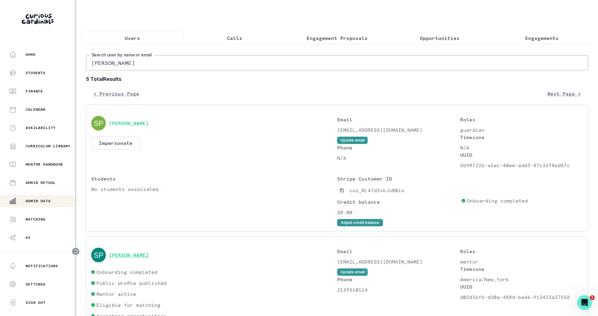 The image size is (598, 316). Describe the element at coordinates (398, 179) in the screenshot. I see `p: Stripe Customer ID` at that location.